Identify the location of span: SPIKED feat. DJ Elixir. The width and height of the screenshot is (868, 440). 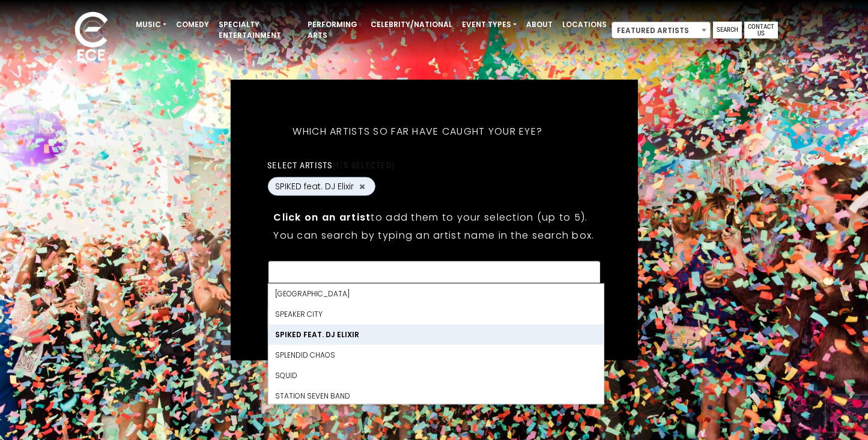
(314, 186).